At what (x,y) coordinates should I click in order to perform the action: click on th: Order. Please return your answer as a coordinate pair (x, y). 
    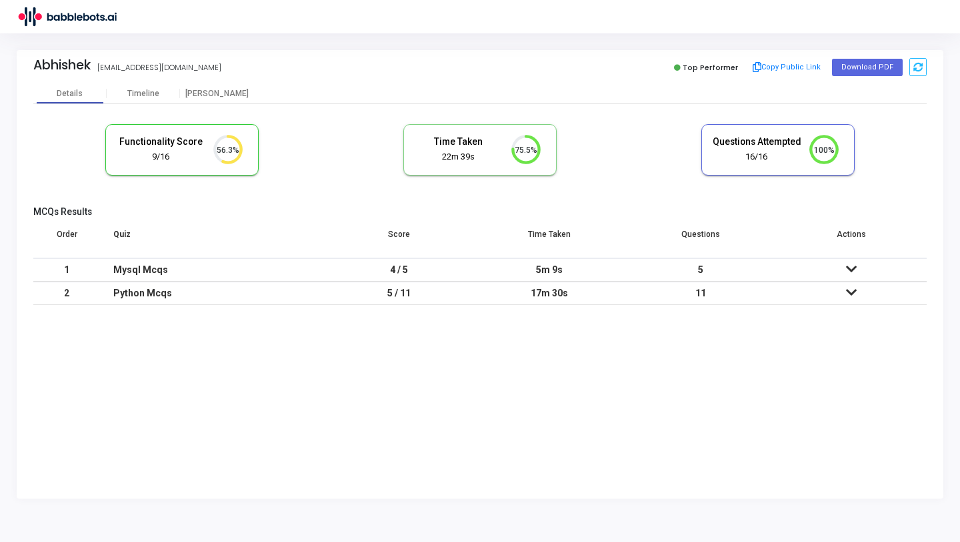
    Looking at the image, I should click on (67, 239).